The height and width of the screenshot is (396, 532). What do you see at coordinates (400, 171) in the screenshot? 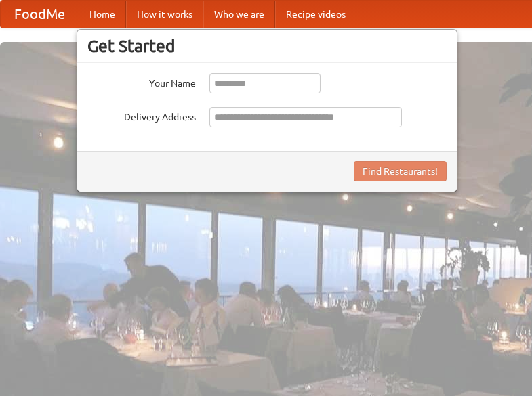
I see `button: Find Restaurants!` at bounding box center [400, 171].